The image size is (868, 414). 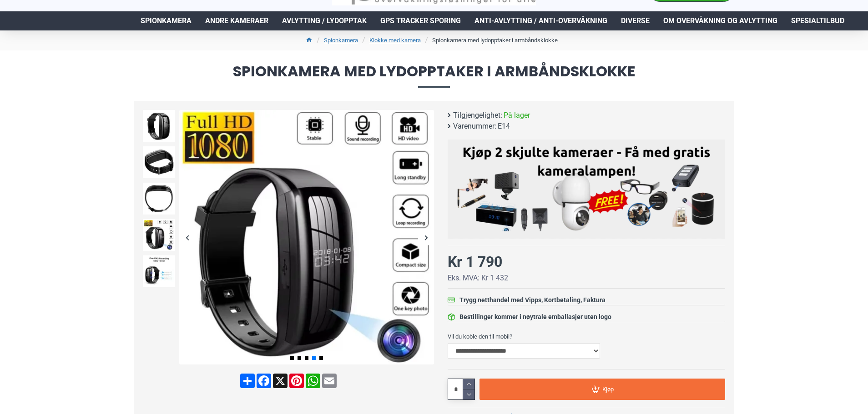 What do you see at coordinates (247, 381) in the screenshot?
I see `a: Share` at bounding box center [247, 381].